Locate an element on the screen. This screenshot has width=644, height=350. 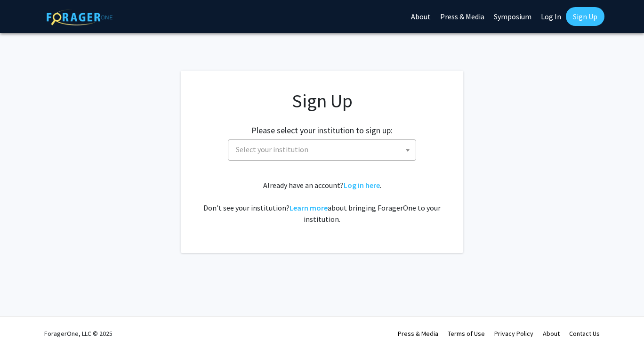
div: Already have an account? . Don't see your institution? about bringing ForagerOne to your institut... is located at coordinates (322, 202).